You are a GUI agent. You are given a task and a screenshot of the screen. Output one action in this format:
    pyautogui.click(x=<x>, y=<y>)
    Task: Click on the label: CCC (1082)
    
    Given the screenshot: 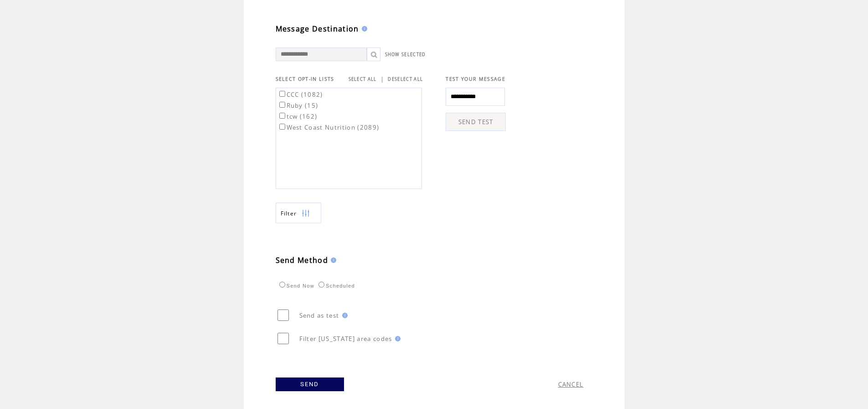 What is the action you would take?
    pyautogui.click(x=301, y=94)
    